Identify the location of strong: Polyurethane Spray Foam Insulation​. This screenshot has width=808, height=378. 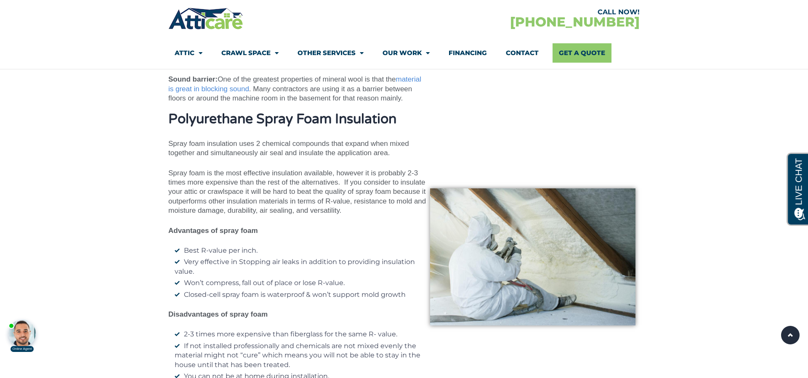
(282, 119).